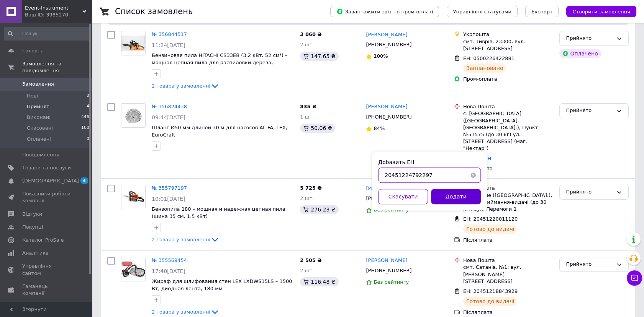  I want to click on span: Скасовані, so click(40, 128).